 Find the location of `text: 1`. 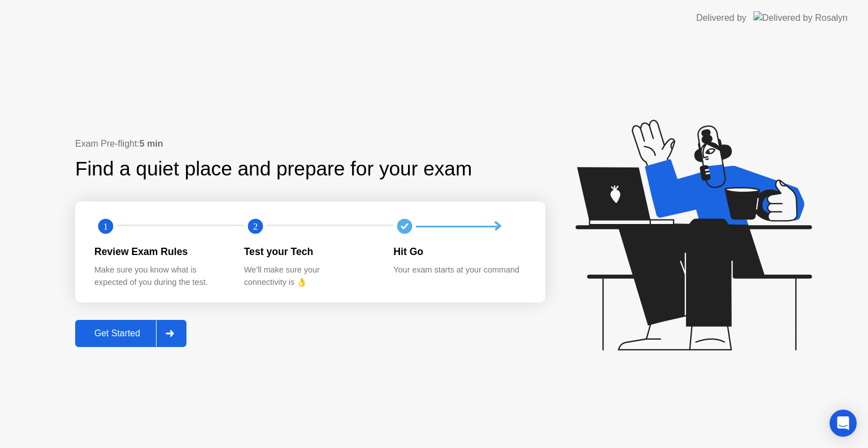

text: 1 is located at coordinates (106, 226).